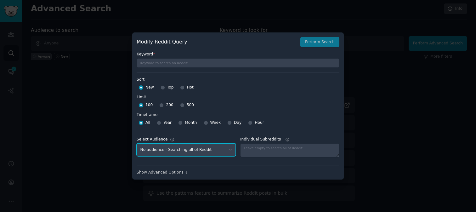  I want to click on span: 500, so click(190, 105).